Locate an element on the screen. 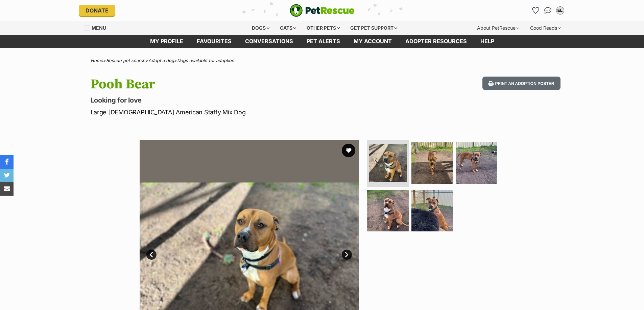  a: PetRescue is located at coordinates (322, 10).